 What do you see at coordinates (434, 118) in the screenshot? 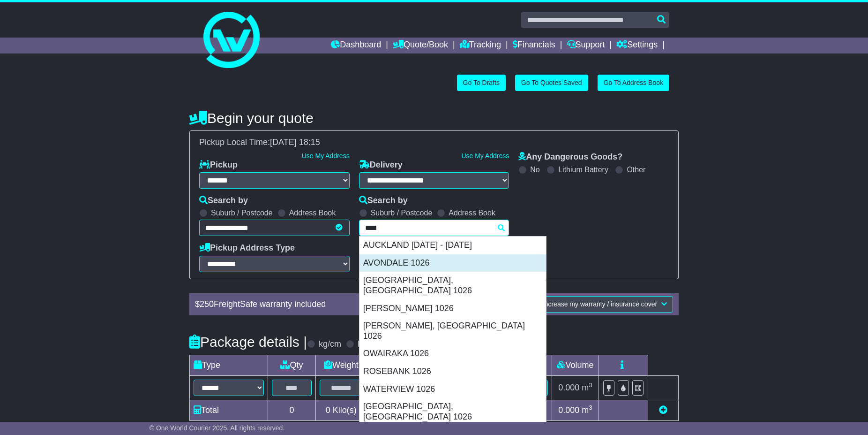
I see `h4: Begin your quote` at bounding box center [434, 118].